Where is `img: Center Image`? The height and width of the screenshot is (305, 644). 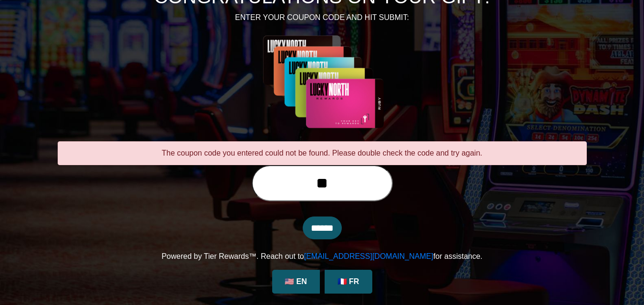
img: Center Image is located at coordinates (322, 83).